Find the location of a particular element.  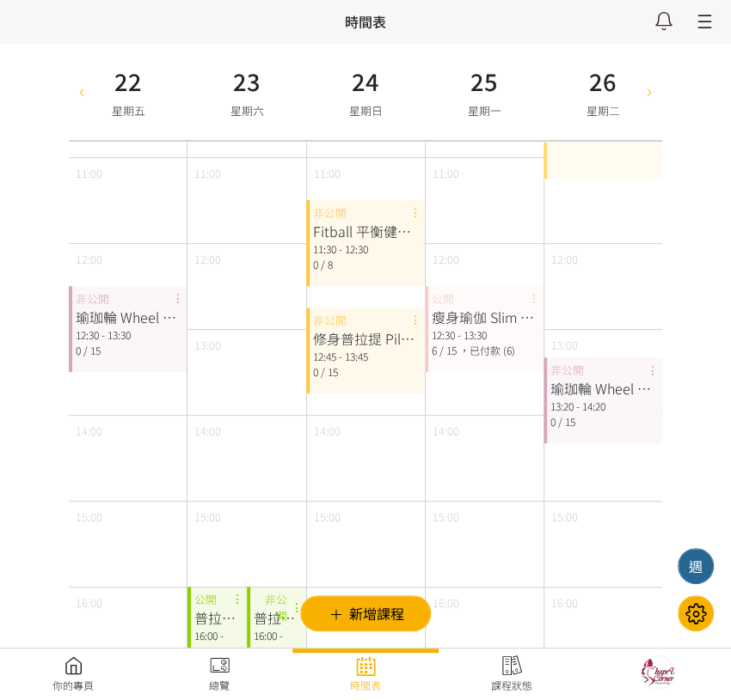

span: 2 is located at coordinates (552, 135).